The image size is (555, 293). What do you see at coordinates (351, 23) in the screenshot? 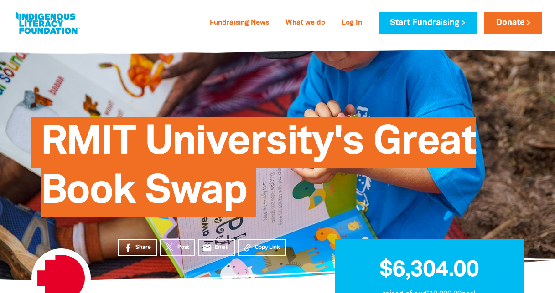
I see `a: Log In` at bounding box center [351, 23].